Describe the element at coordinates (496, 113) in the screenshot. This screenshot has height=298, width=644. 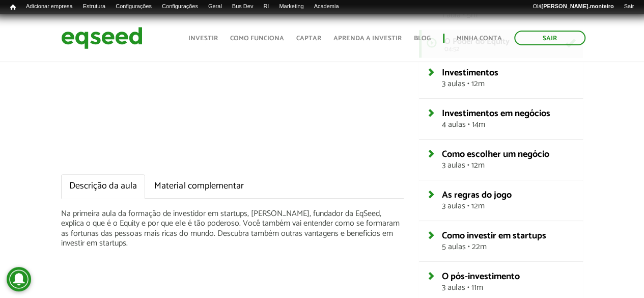
I see `span: Investimentos em negócios` at that location.